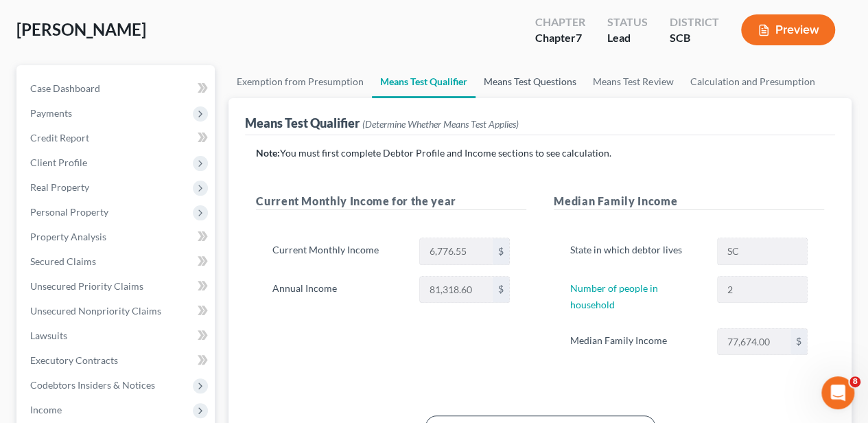 The image size is (868, 423). What do you see at coordinates (579, 37) in the screenshot?
I see `span: 7` at bounding box center [579, 37].